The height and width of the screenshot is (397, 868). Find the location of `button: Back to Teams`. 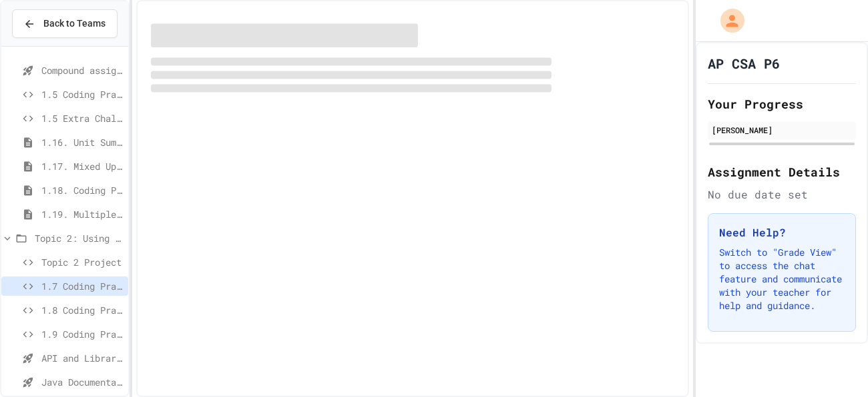

button: Back to Teams is located at coordinates (65, 23).